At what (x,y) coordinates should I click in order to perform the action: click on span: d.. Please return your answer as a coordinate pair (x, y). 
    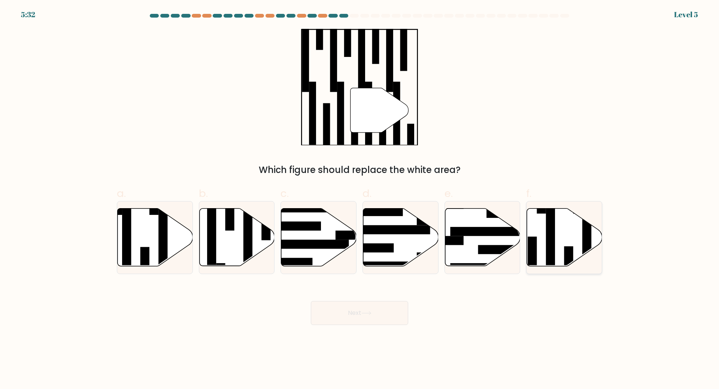
    Looking at the image, I should click on (367, 193).